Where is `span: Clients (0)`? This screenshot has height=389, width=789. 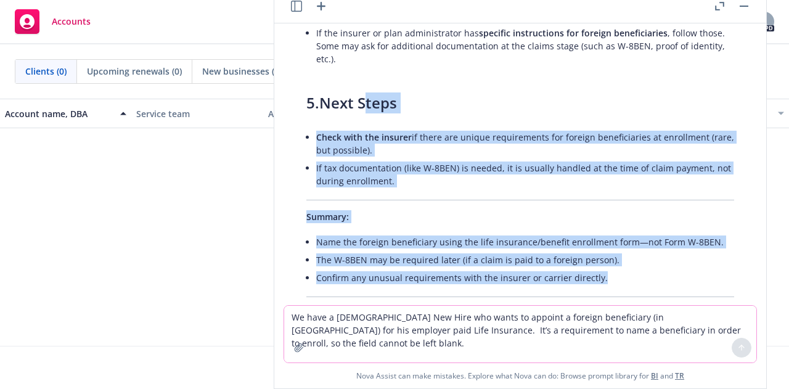
span: Clients (0) is located at coordinates (46, 71).